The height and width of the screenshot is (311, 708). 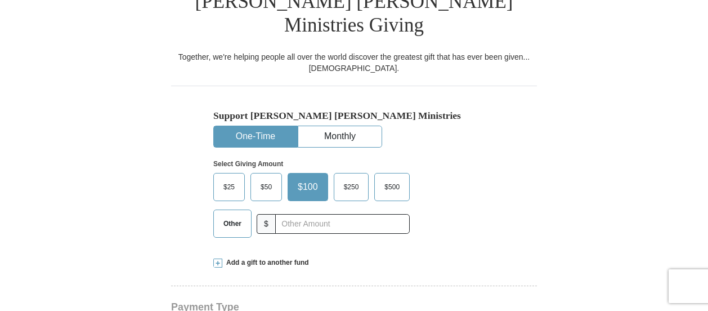 What do you see at coordinates (248, 164) in the screenshot?
I see `strong: Select Giving Amount` at bounding box center [248, 164].